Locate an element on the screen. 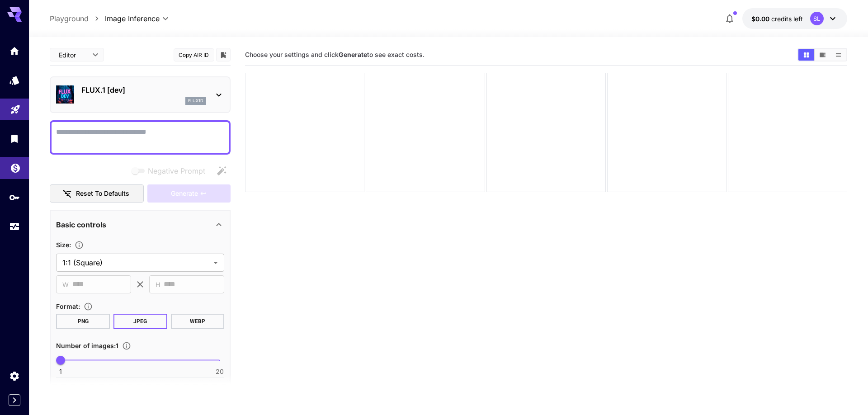  div: $0.00 is located at coordinates (777, 19).